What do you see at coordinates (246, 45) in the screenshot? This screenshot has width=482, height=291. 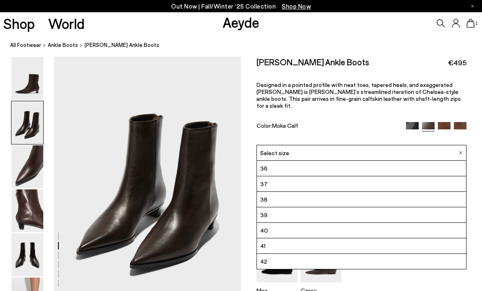 I see `nav: breadcrumb` at bounding box center [246, 45].